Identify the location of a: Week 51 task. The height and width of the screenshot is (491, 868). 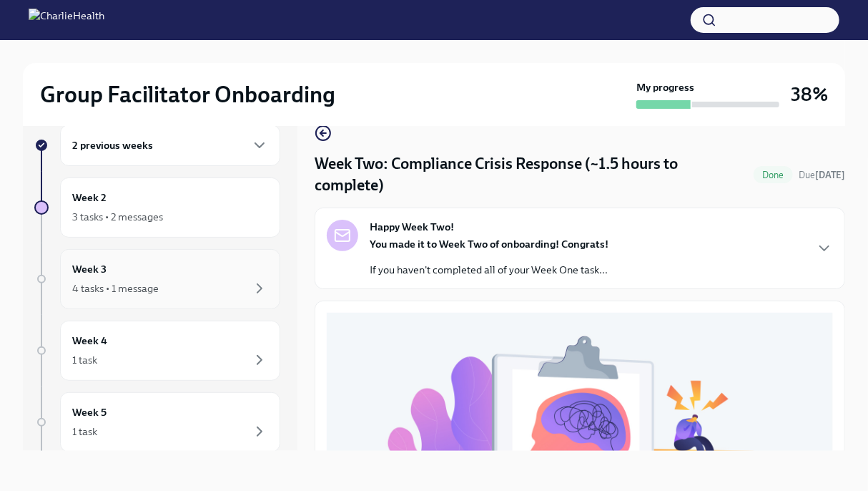
(157, 422).